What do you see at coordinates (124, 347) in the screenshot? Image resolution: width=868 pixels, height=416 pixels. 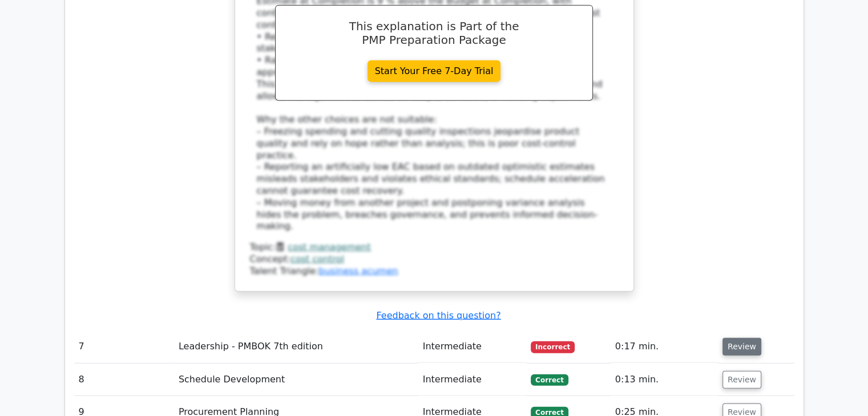 I see `td: 7` at bounding box center [124, 347].